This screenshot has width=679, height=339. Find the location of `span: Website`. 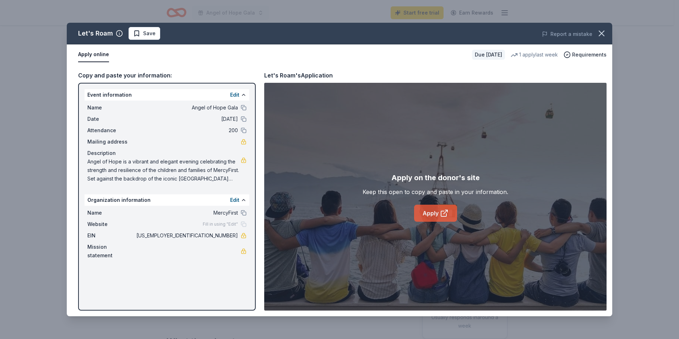

span: Website is located at coordinates (111, 224).